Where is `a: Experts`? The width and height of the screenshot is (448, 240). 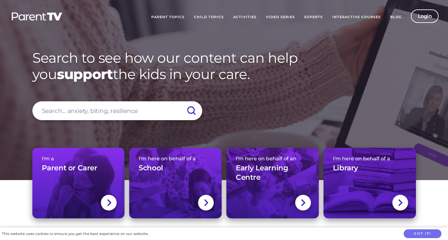
a: Experts is located at coordinates (313, 17).